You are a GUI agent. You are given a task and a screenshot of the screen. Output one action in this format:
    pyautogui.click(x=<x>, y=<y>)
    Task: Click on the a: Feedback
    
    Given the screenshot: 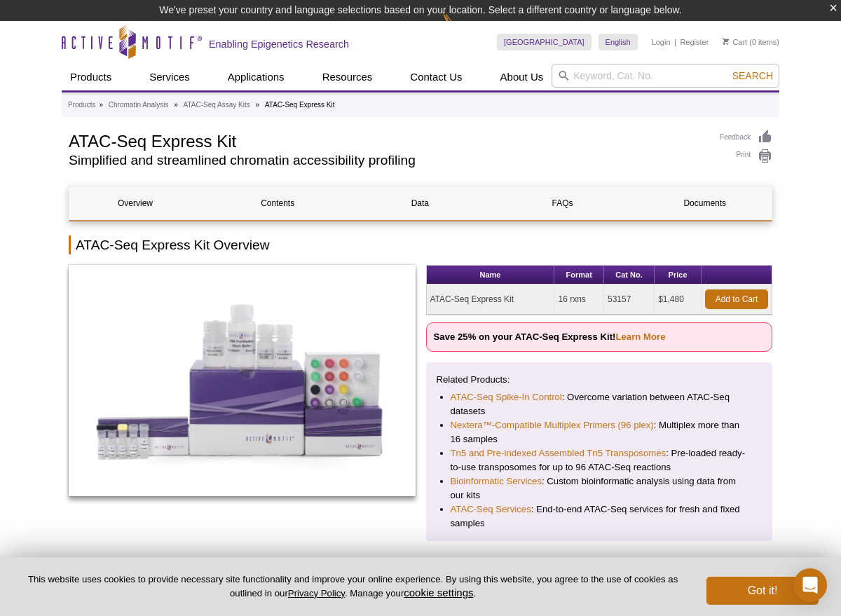 What is the action you would take?
    pyautogui.click(x=746, y=137)
    